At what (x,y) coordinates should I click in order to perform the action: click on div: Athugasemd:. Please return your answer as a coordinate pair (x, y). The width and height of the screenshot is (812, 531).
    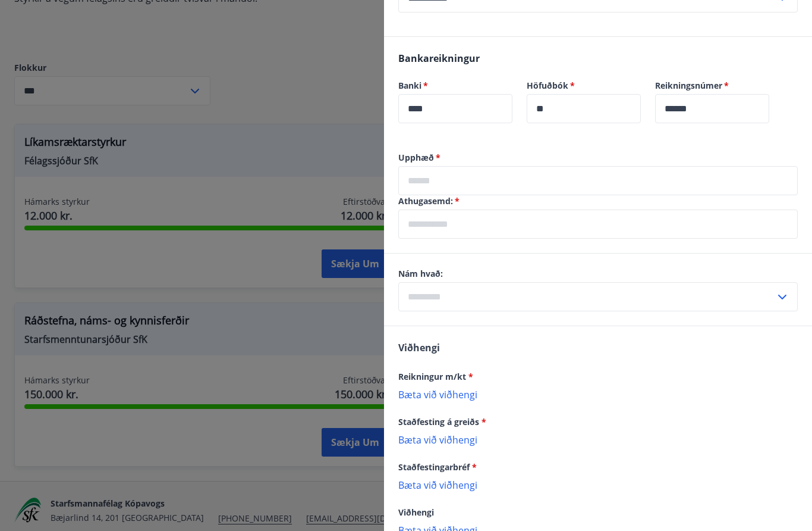
    Looking at the image, I should click on (598, 224).